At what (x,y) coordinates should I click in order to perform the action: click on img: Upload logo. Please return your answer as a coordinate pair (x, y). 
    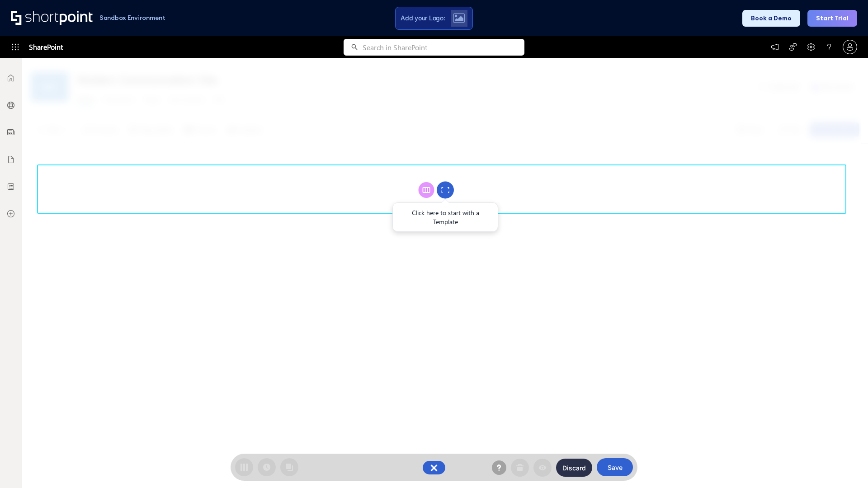
    Looking at the image, I should click on (459, 18).